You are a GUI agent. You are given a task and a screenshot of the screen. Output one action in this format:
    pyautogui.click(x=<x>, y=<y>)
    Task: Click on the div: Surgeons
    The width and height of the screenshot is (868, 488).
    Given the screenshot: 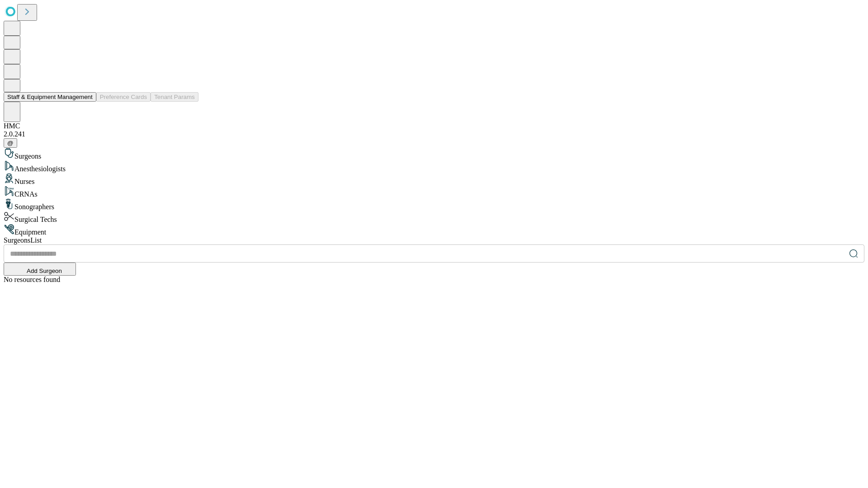 What is the action you would take?
    pyautogui.click(x=434, y=154)
    